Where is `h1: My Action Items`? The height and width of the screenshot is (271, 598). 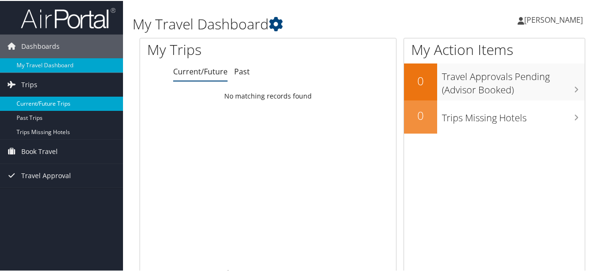
h1: My Action Items is located at coordinates (495, 49).